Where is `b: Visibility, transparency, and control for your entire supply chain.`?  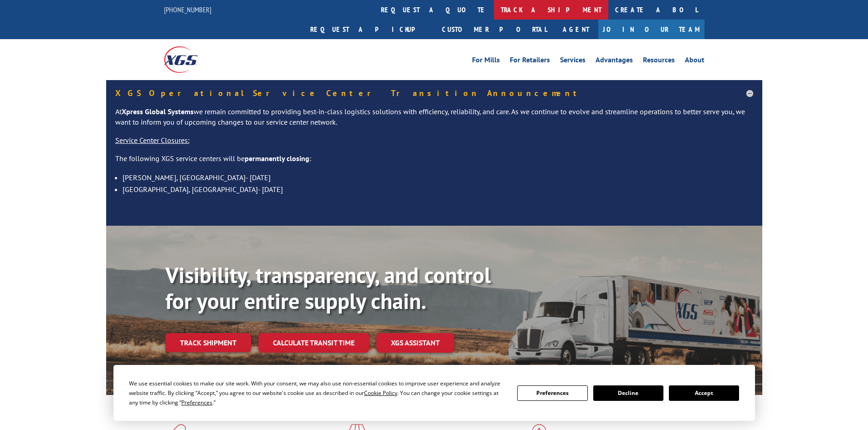 b: Visibility, transparency, and control for your entire supply chain. is located at coordinates (328, 288).